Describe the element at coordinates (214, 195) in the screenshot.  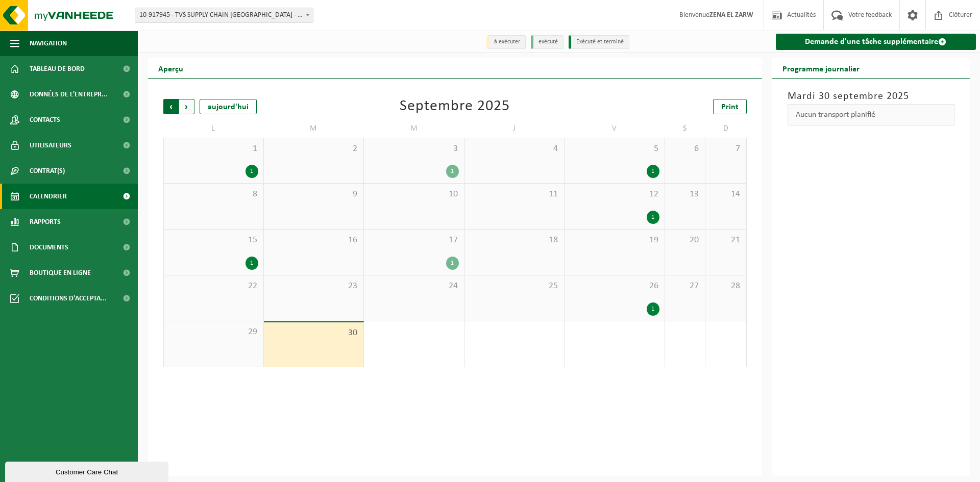
I see `span: 8` at that location.